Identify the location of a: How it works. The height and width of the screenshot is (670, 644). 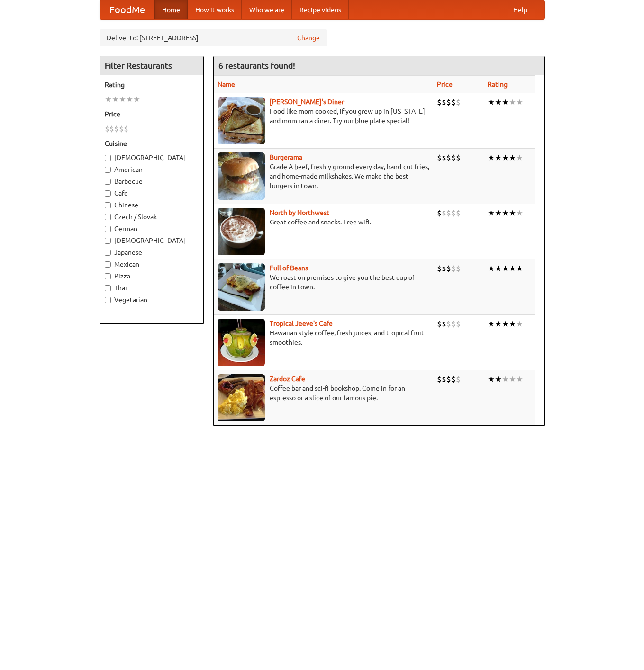
(215, 10).